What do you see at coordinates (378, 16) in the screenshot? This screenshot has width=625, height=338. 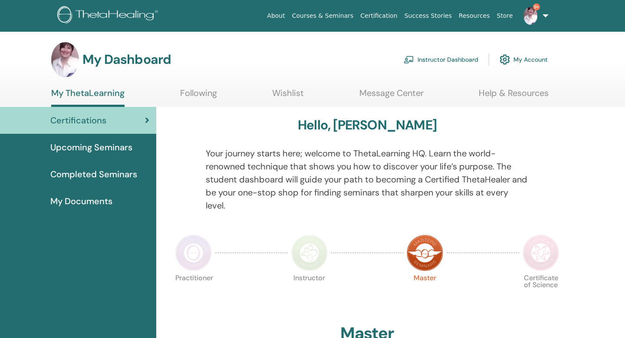 I see `a: Certification` at bounding box center [378, 16].